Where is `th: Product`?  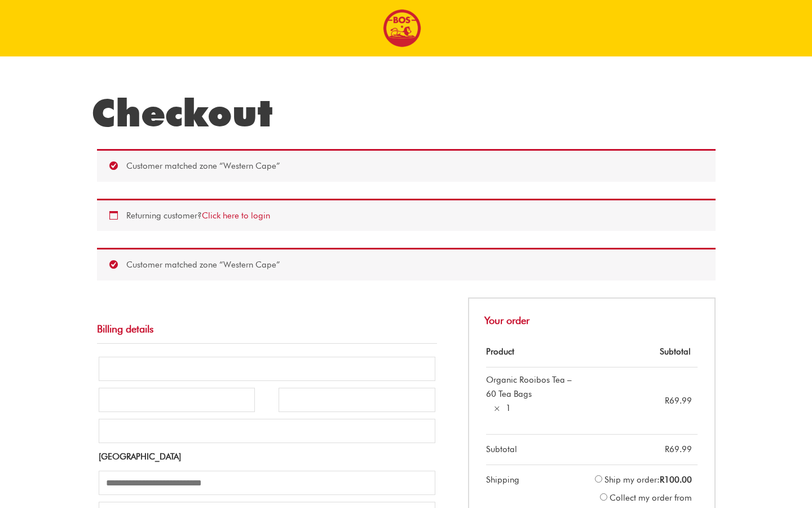 th: Product is located at coordinates (537, 352).